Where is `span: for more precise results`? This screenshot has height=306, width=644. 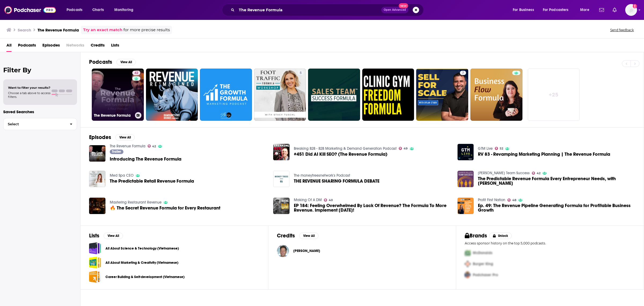
span: for more precise results is located at coordinates (147, 30).